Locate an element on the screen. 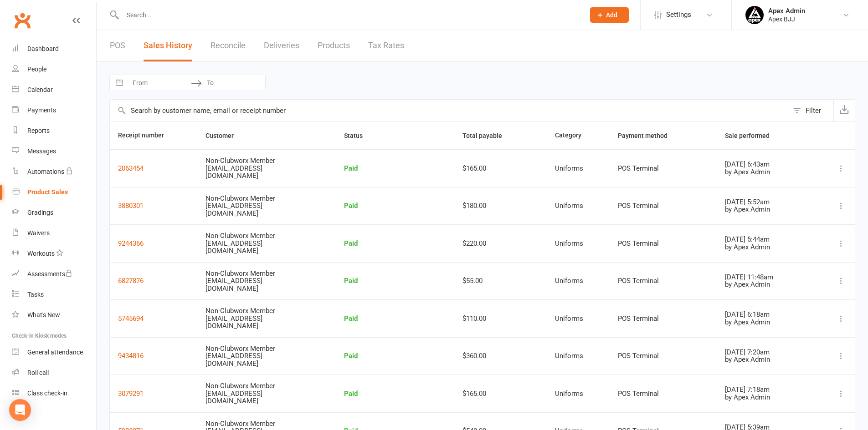 The height and width of the screenshot is (430, 868). a: Products is located at coordinates (333, 45).